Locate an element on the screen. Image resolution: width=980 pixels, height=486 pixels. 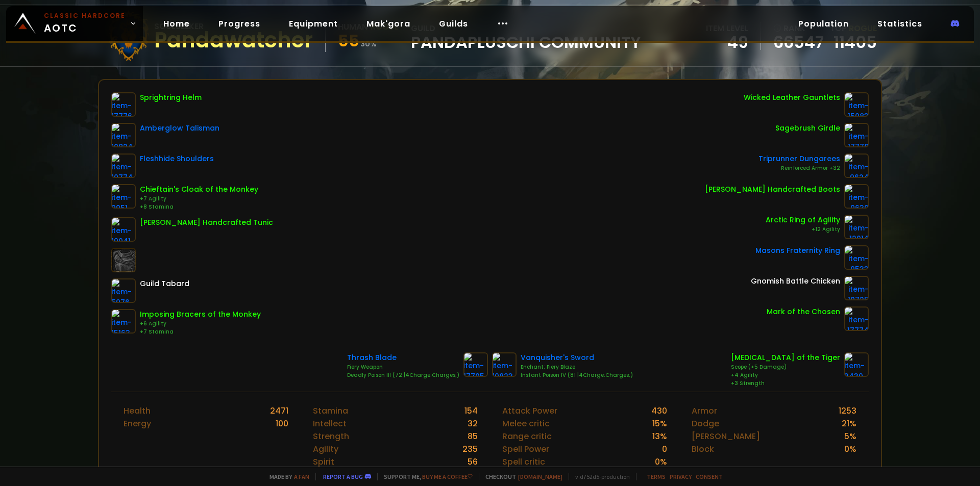
div: Sagebrush Girdle is located at coordinates (808, 128).